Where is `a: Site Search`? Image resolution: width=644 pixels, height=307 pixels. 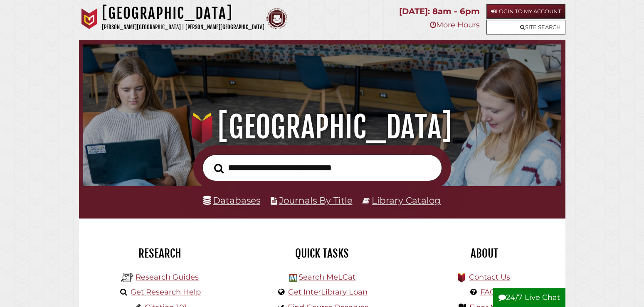 a: Site Search is located at coordinates (526, 27).